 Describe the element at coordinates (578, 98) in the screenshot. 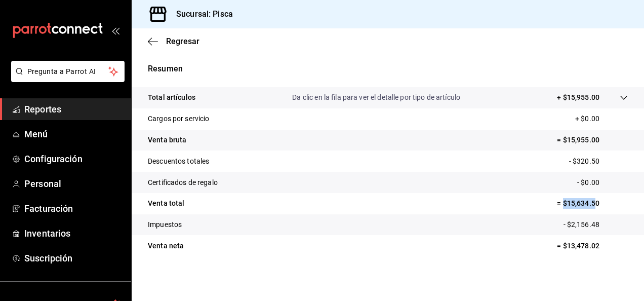

I see `p: + $15,955.00` at that location.